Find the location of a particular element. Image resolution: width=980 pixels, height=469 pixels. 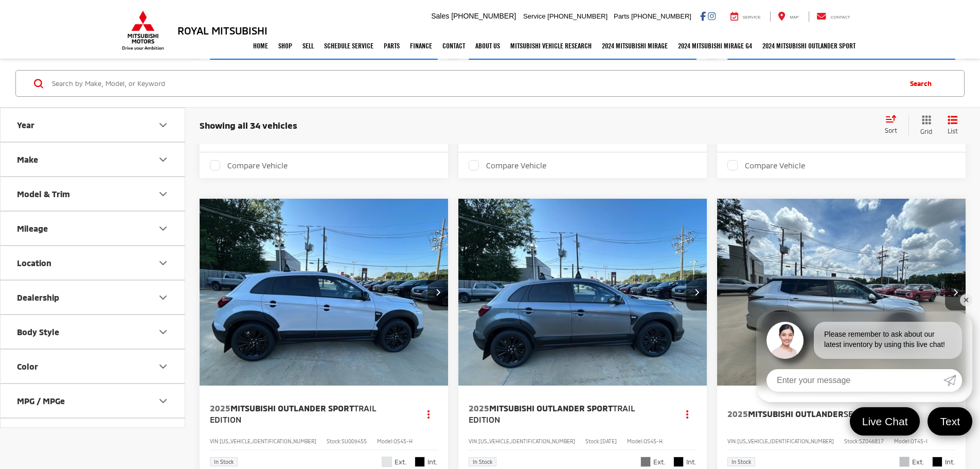

a: Map is located at coordinates (788, 16).